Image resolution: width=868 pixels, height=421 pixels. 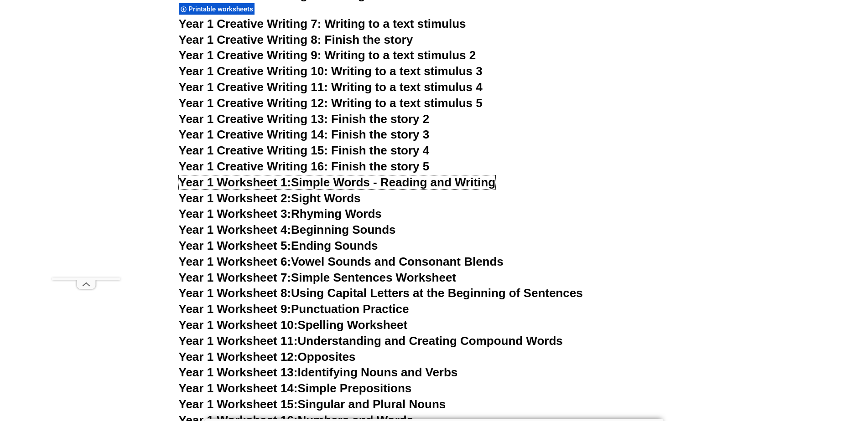 What do you see at coordinates (304, 119) in the screenshot?
I see `span: Year 1 Creative Writing 13: Finish the story 2` at bounding box center [304, 119].